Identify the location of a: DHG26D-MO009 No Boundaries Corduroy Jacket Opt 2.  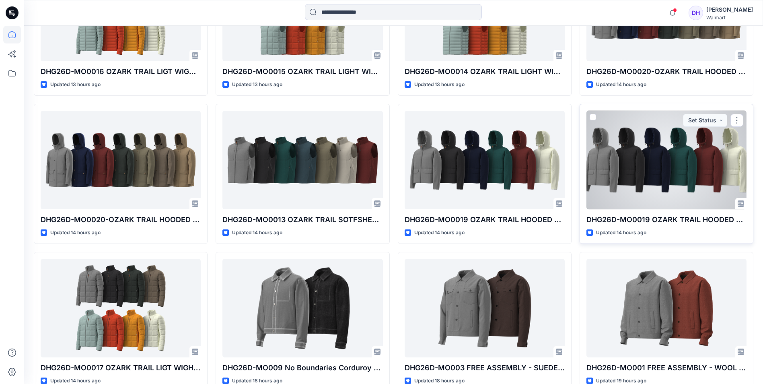
(302, 308).